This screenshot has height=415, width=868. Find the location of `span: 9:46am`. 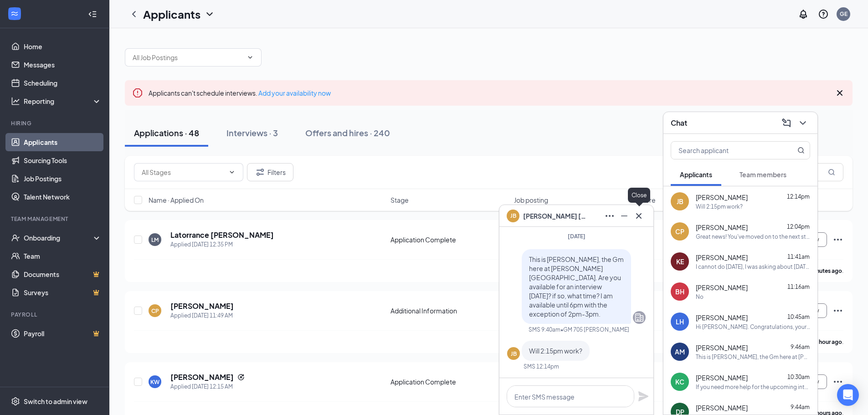

span: 9:46am is located at coordinates (800, 347).